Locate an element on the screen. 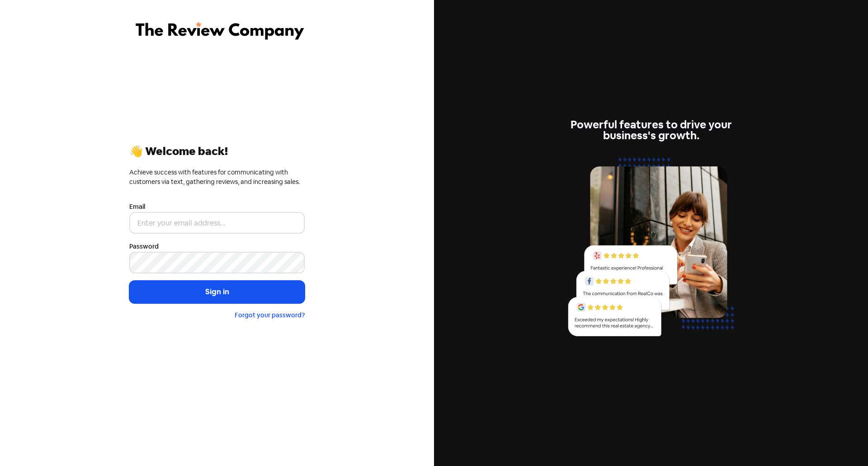  div: Powerful features to drive your business's growth. is located at coordinates (651, 130).